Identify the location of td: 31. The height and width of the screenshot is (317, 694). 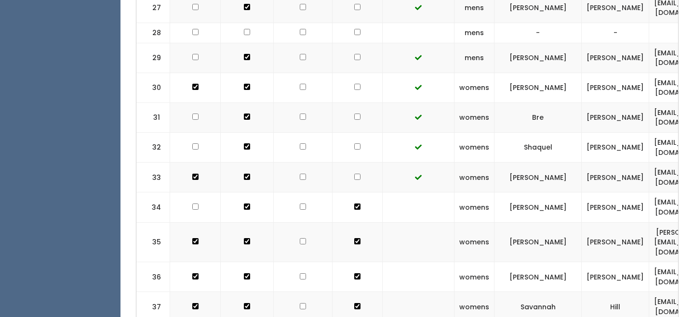
(153, 118).